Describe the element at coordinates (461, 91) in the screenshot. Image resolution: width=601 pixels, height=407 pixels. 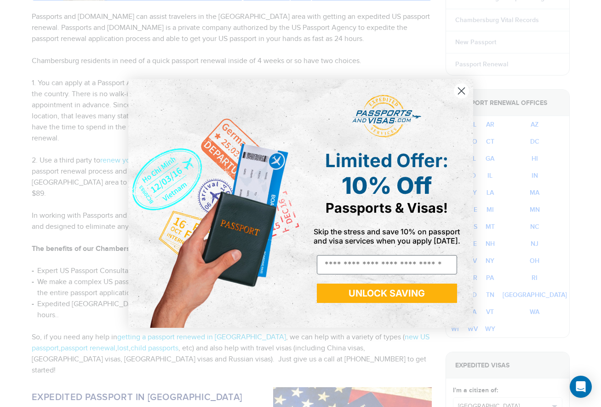
I see `button: Close dialog` at that location.